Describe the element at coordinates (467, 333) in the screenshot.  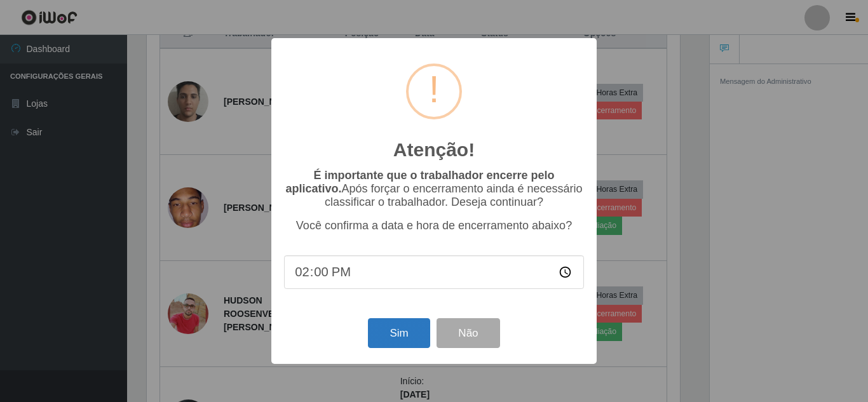
I see `button: Não` at that location.